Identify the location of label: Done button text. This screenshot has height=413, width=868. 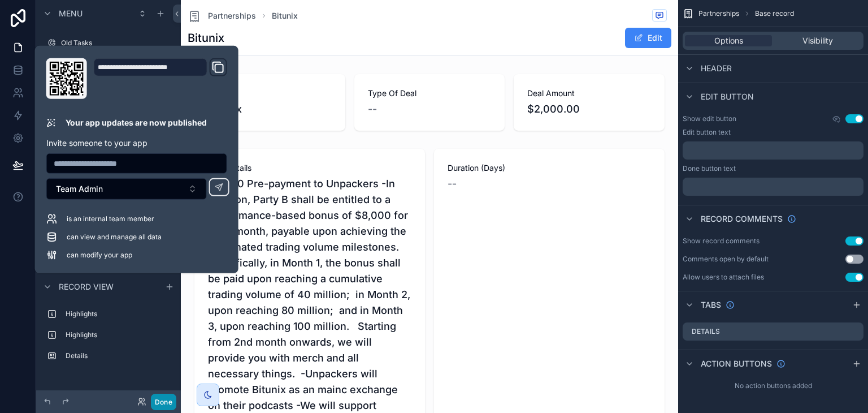
(709, 168).